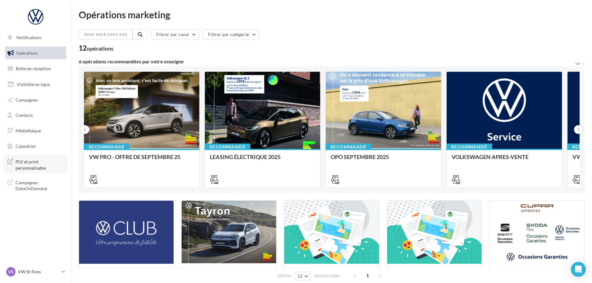 The height and width of the screenshot is (283, 592). What do you see at coordinates (33, 68) in the screenshot?
I see `span: Boîte de réception` at bounding box center [33, 68].